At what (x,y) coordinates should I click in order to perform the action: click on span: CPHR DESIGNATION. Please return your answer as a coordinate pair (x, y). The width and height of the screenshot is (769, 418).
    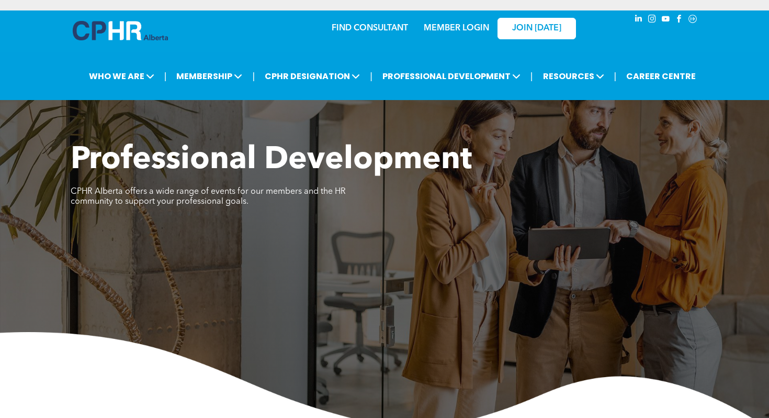
    Looking at the image, I should click on (312, 76).